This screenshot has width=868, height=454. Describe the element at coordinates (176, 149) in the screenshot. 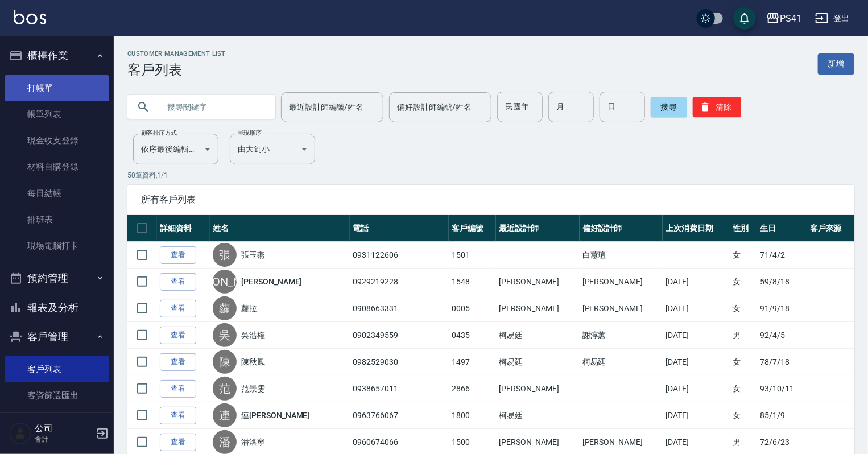

I see `div: 依序最後編輯時間` at that location.